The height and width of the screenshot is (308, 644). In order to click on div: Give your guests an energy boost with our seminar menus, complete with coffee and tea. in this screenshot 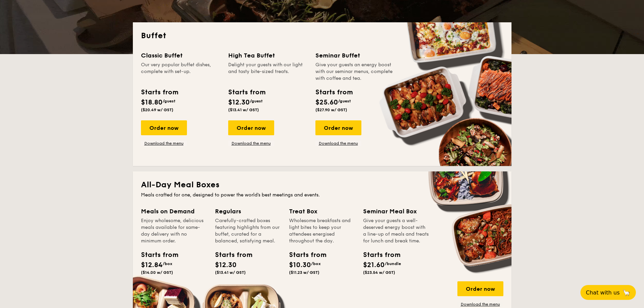, I will do `click(355, 71)`.